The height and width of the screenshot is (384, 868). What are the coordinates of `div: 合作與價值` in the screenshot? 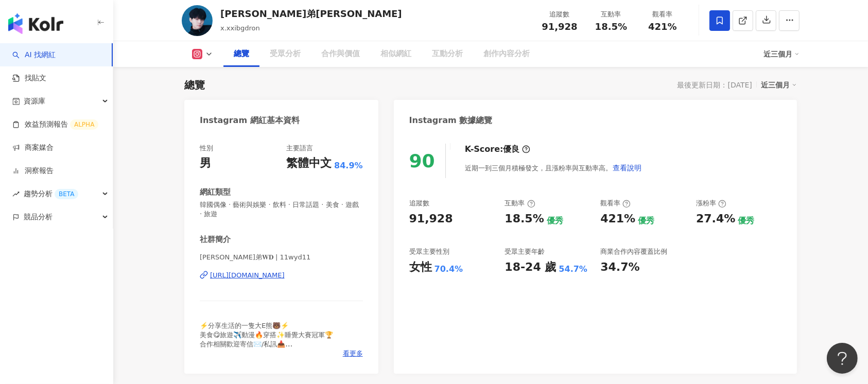 It's located at (340, 54).